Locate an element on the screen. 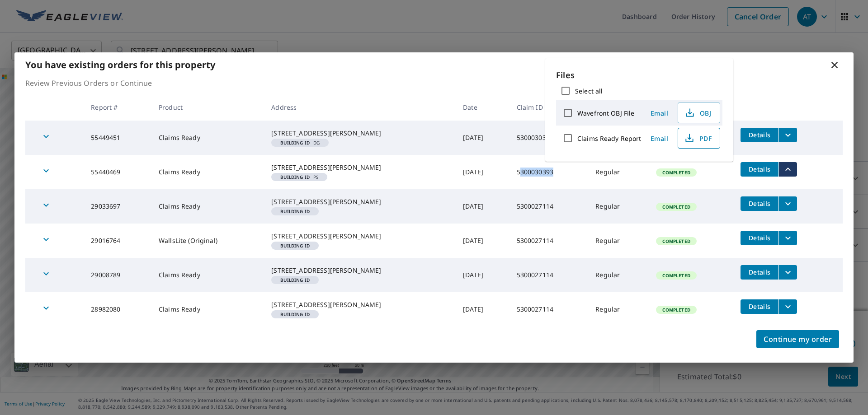 This screenshot has height=415, width=868. button: PDF is located at coordinates (698, 139).